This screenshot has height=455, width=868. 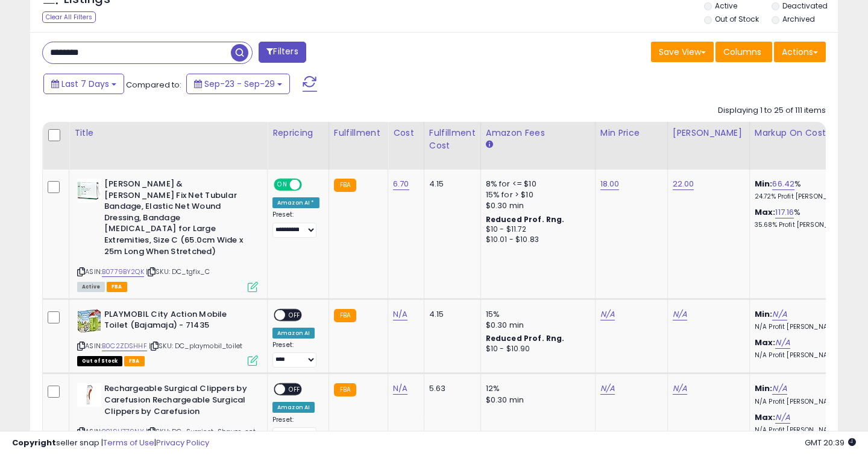 What do you see at coordinates (99, 361) in the screenshot?
I see `span: All listings that are currently out of stock and unavailable for purchase on Amazon` at bounding box center [99, 361].